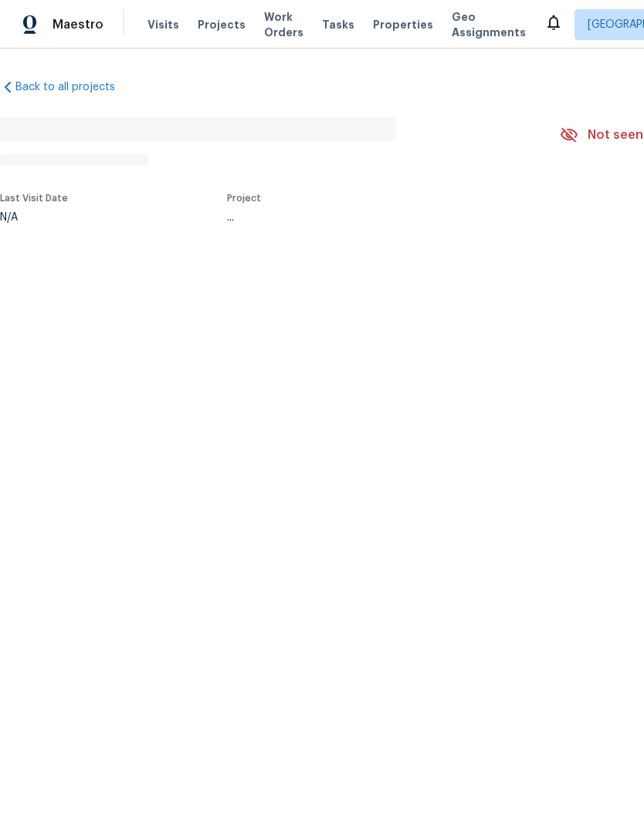  Describe the element at coordinates (283, 25) in the screenshot. I see `span: Work Orders` at that location.